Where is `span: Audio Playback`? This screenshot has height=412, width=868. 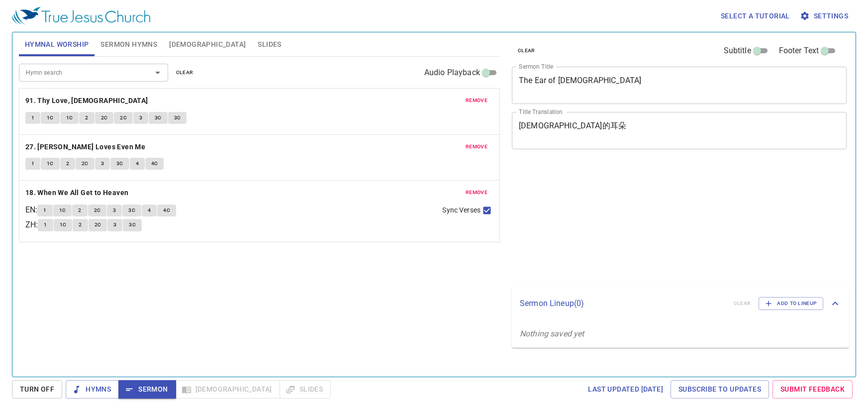 span: Audio Playback is located at coordinates (452, 72).